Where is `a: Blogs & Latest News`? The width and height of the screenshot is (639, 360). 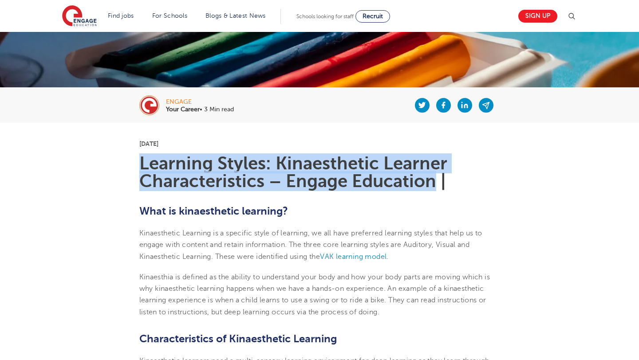 a: Blogs & Latest News is located at coordinates (236, 16).